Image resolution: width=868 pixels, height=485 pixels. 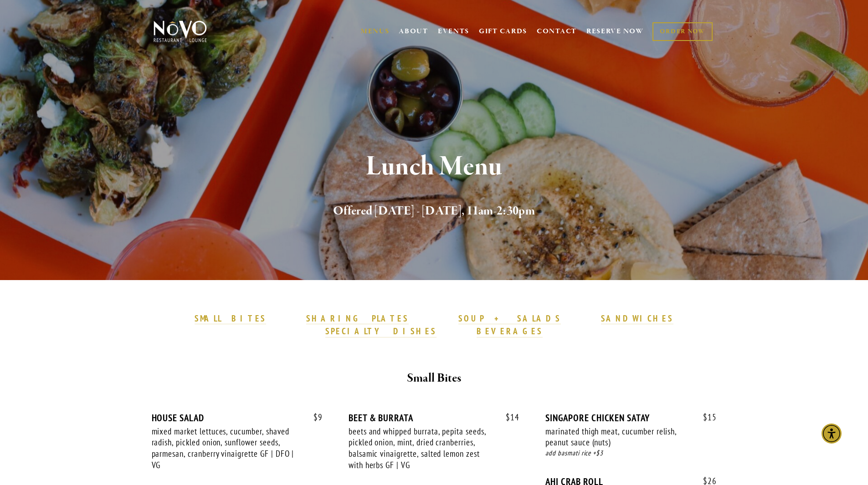 I want to click on div: marinated thigh meat, cucumber relish, peanut sauce (nuts), so click(x=618, y=437).